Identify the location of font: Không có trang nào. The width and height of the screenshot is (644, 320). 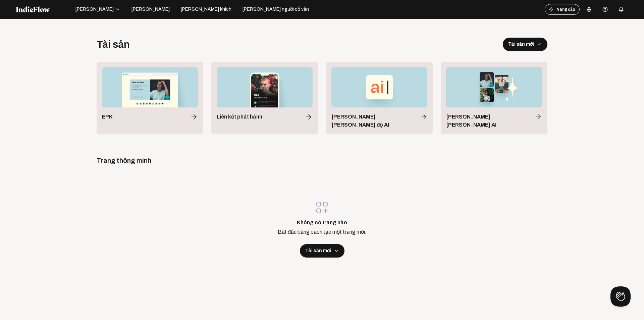
(322, 222).